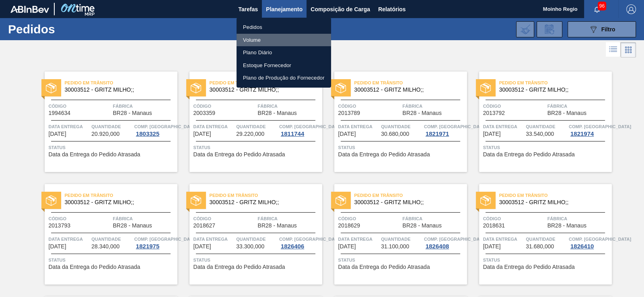  What do you see at coordinates (284, 78) in the screenshot?
I see `li: Plano de Produção do Fornecedor` at bounding box center [284, 78].